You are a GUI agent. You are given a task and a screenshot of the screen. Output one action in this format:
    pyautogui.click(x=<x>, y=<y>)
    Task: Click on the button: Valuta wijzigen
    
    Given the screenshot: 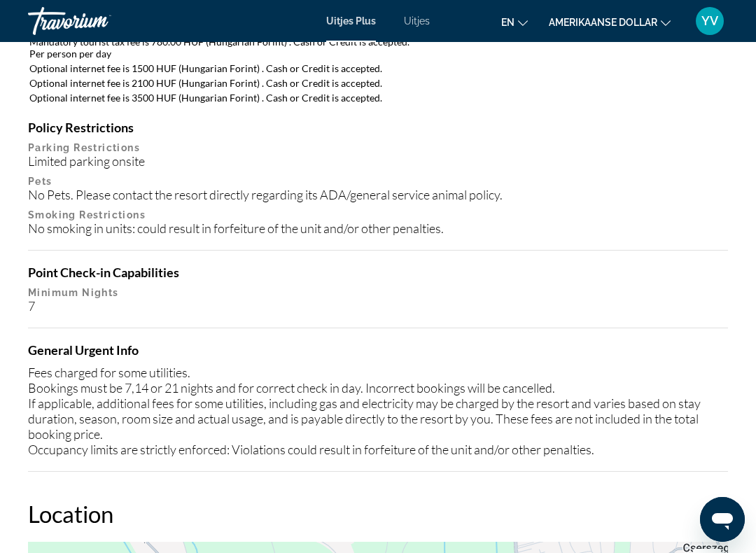 What is the action you would take?
    pyautogui.click(x=610, y=22)
    